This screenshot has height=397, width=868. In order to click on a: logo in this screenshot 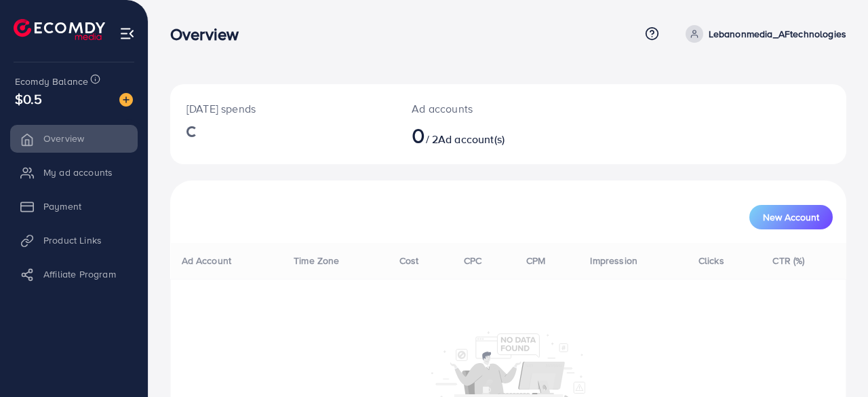, I will do `click(59, 29)`.